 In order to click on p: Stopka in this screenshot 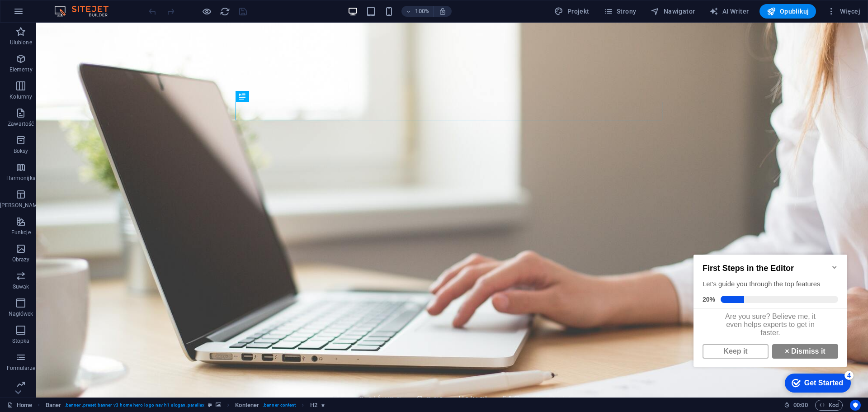, I will do `click(21, 340)`.